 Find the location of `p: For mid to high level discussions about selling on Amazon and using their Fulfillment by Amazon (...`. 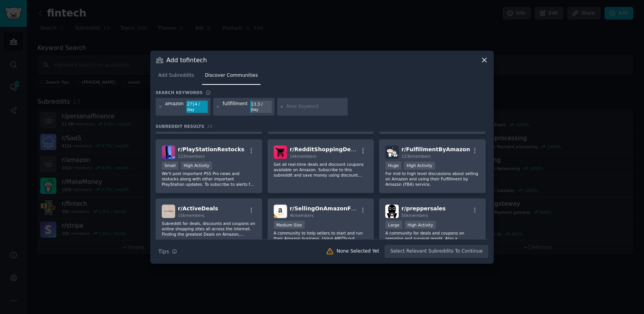

p: For mid to high level discussions about selling on Amazon and using their Fulfillment by Amazon (... is located at coordinates (432, 179).